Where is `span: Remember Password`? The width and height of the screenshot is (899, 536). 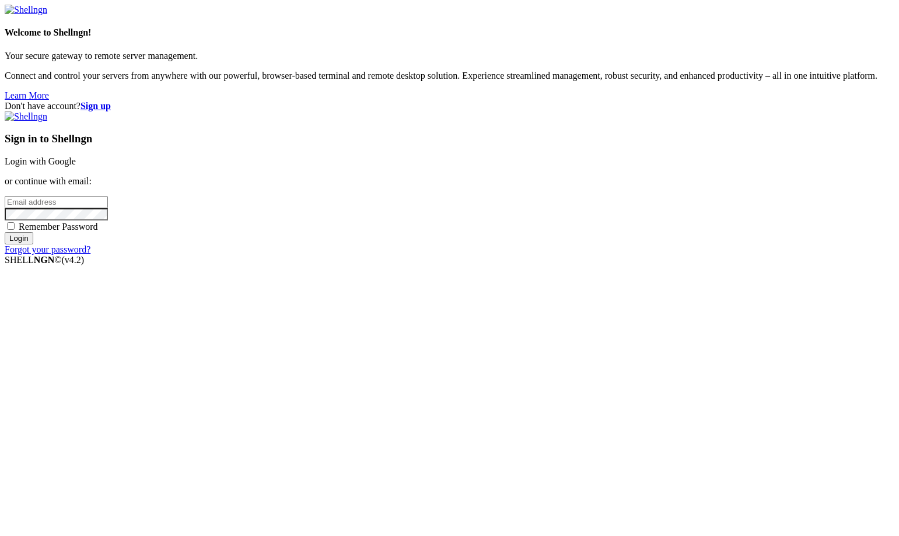
span: Remember Password is located at coordinates (58, 226).